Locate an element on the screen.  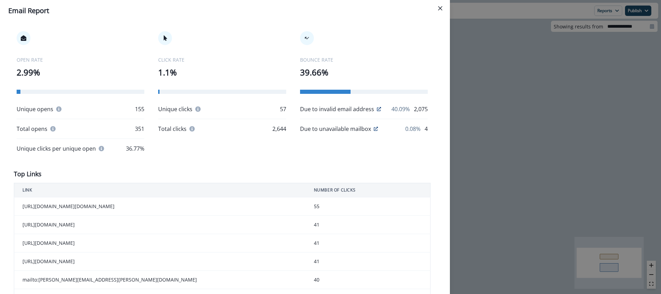
p: 40.09% is located at coordinates (400, 109).